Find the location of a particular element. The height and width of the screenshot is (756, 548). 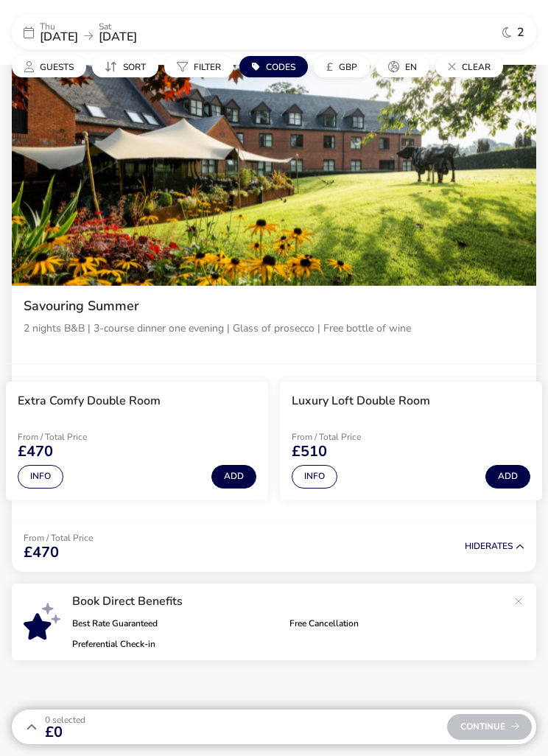

p: Preferential Check-in is located at coordinates (177, 644).